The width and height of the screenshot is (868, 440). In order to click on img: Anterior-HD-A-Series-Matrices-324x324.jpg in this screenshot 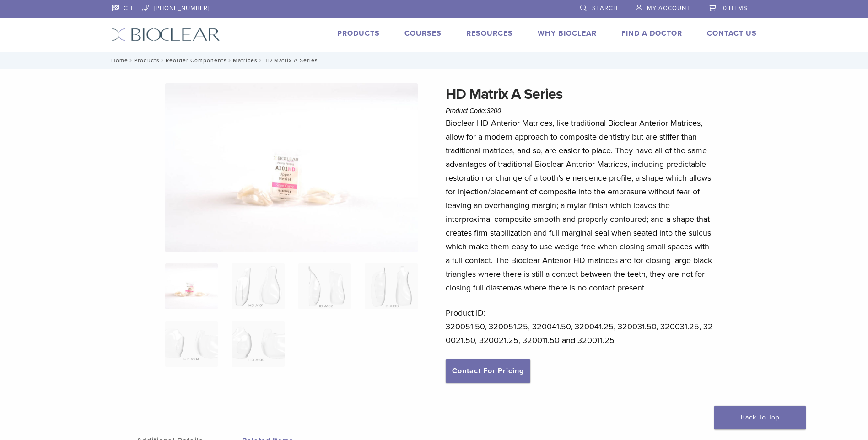, I will do `click(191, 286)`.